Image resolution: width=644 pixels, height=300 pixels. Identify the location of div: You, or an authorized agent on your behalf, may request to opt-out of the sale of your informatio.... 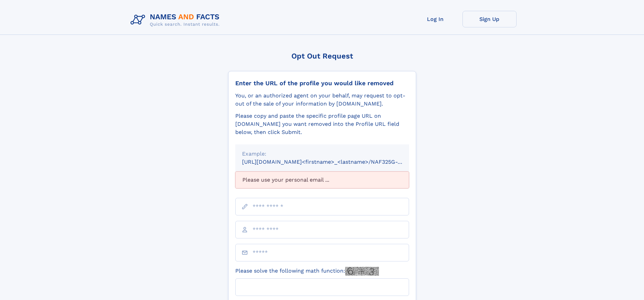
(322, 100).